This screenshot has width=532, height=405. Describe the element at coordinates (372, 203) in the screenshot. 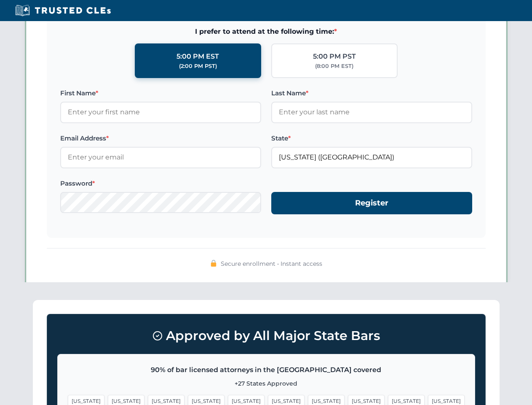

I see `button: Register` at that location.